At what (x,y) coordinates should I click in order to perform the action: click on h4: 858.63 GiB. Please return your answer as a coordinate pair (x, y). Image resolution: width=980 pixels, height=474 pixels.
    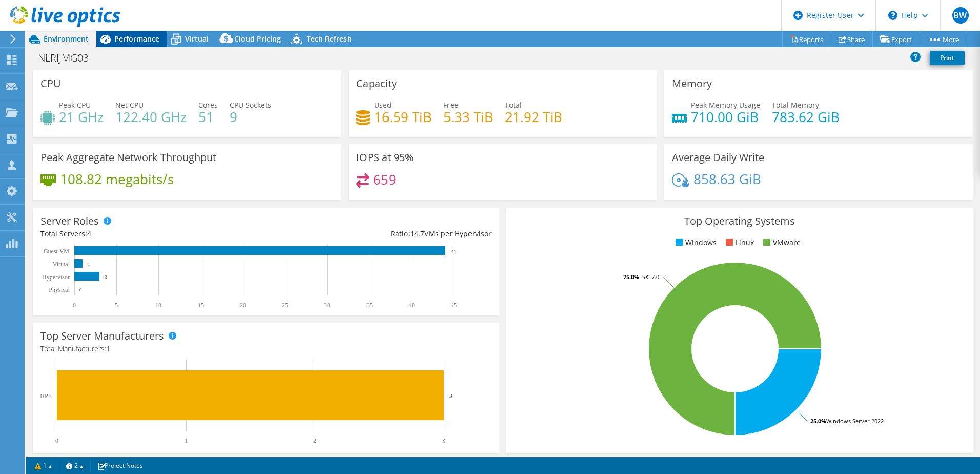
    Looking at the image, I should click on (727, 179).